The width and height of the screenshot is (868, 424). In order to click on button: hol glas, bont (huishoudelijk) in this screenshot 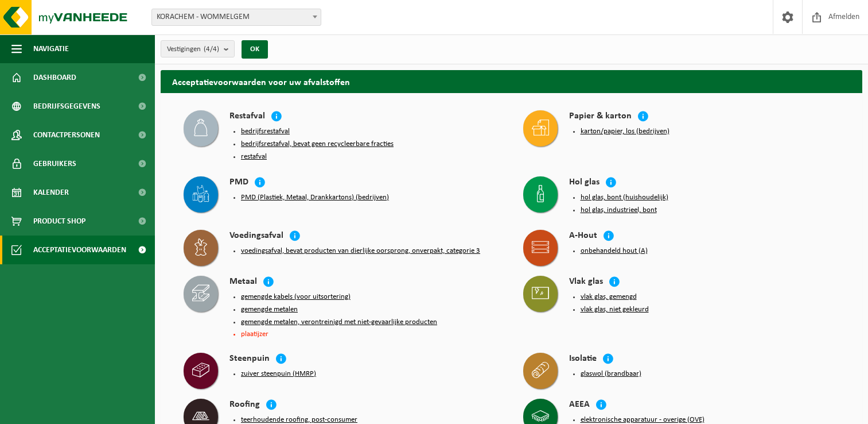, I will do `click(624, 198)`.